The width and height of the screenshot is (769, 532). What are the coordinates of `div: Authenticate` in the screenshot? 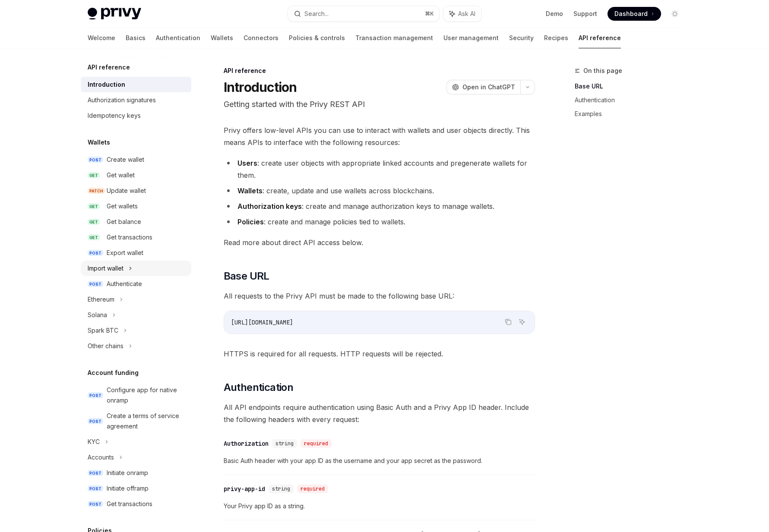 It's located at (124, 284).